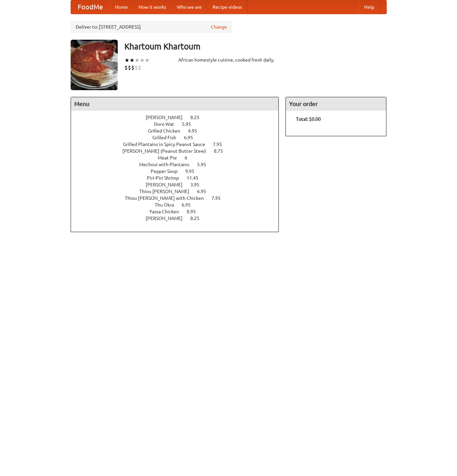  I want to click on span: 8.75, so click(221, 151).